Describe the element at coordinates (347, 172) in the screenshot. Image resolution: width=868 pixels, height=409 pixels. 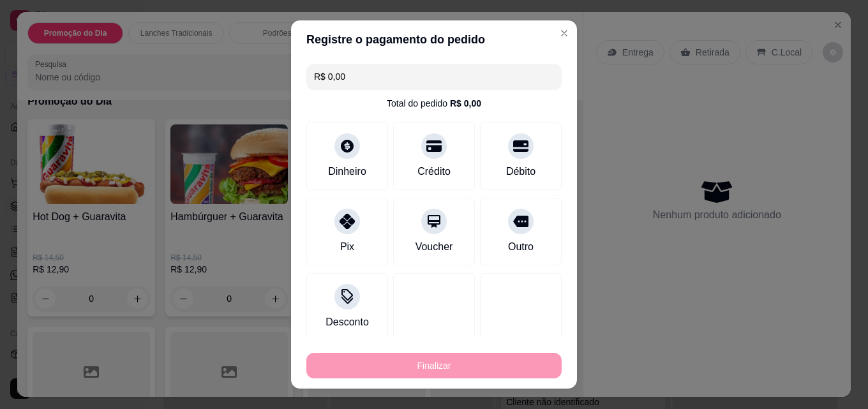
I see `div: Dinheiro` at that location.